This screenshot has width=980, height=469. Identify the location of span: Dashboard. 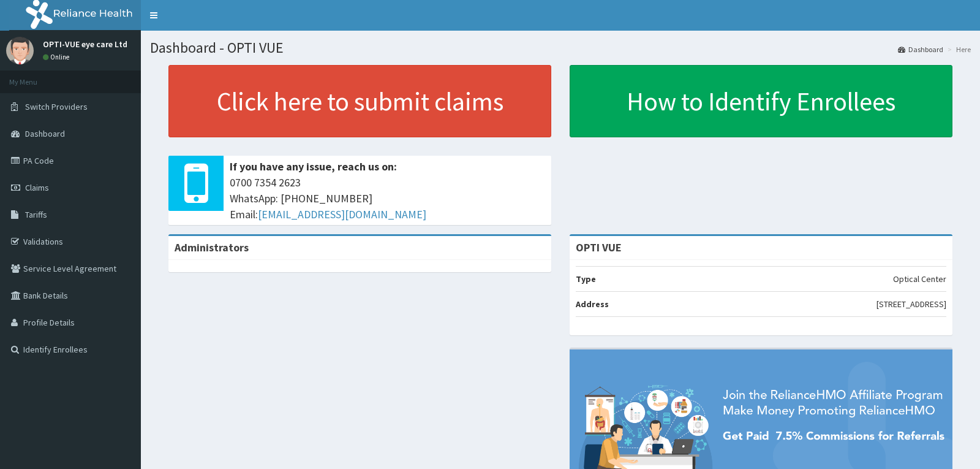
(45, 133).